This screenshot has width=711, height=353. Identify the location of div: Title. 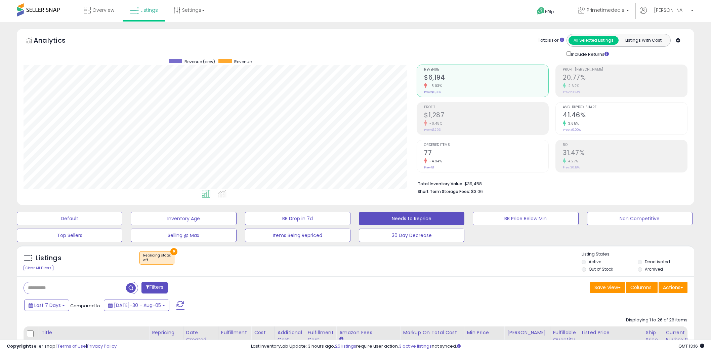
(94, 332).